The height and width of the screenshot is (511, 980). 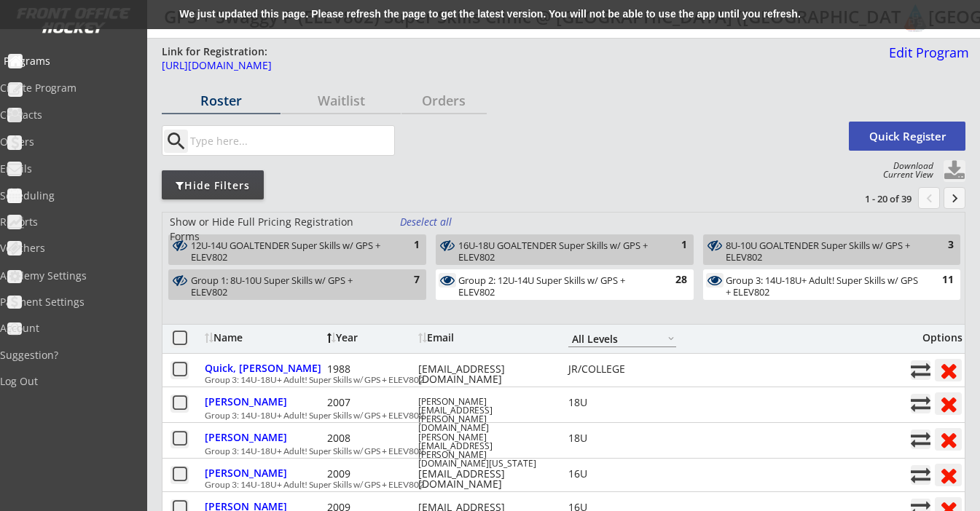 What do you see at coordinates (69, 61) in the screenshot?
I see `div: Programs` at bounding box center [69, 61].